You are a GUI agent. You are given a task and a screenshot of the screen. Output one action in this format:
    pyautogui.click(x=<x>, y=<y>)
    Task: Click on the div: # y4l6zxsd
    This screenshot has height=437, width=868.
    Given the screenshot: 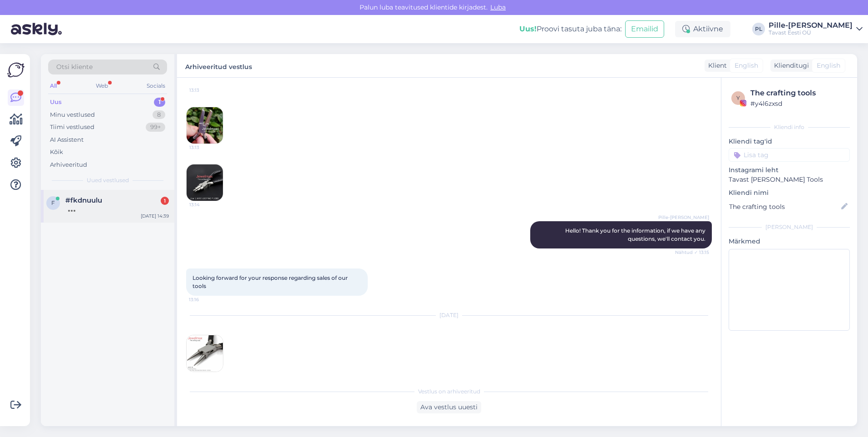 What is the action you would take?
    pyautogui.click(x=798, y=104)
    